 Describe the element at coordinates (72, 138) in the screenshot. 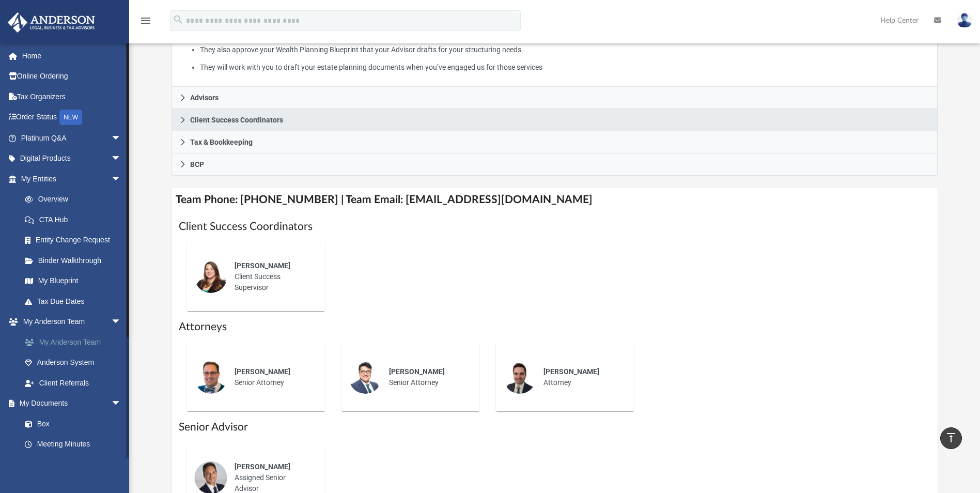

I see `a: Platinum Q&Aarrow_drop_down` at that location.